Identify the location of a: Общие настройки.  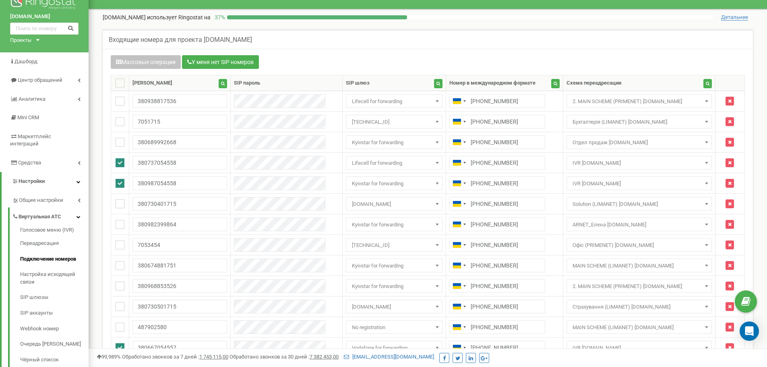
(50, 199).